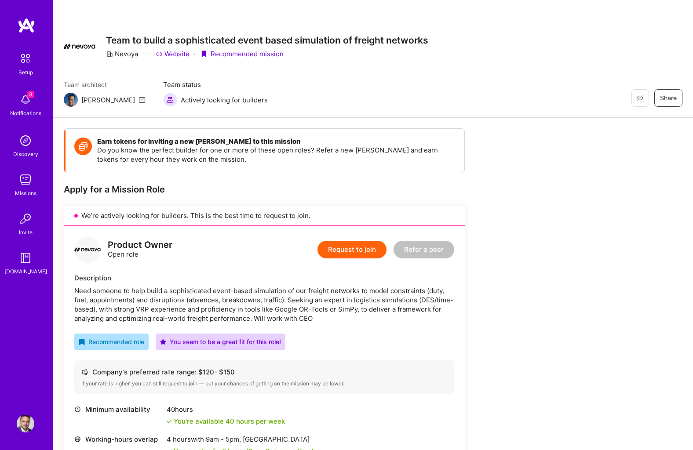 The height and width of the screenshot is (450, 693). Describe the element at coordinates (77, 439) in the screenshot. I see `i: icon World` at that location.